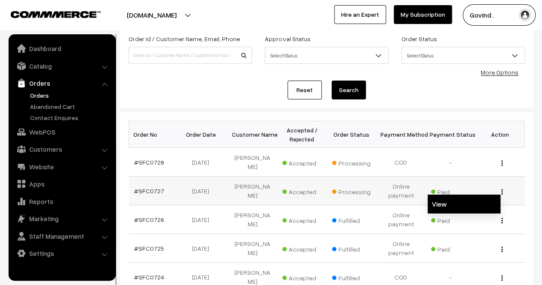 The image size is (542, 285). I want to click on img: COMMMERCE, so click(56, 14).